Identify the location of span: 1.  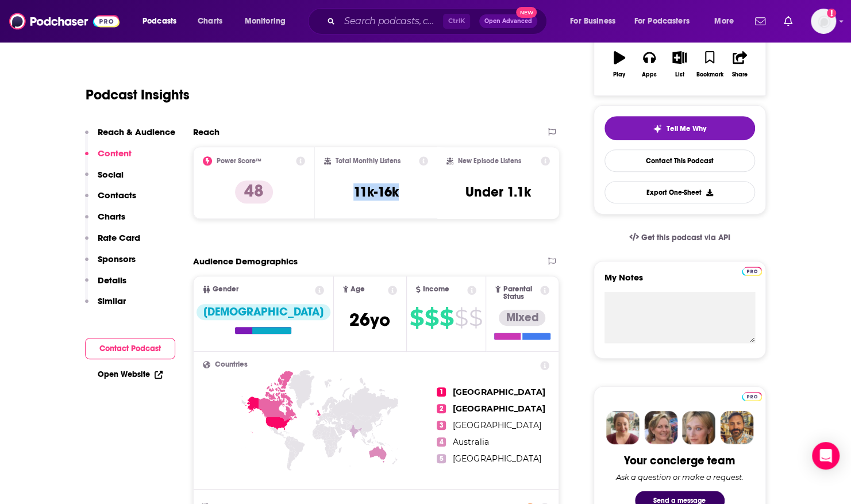
(441, 392).